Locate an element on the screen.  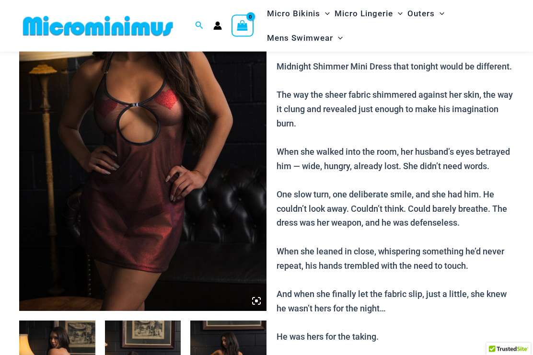
span: Micro Bikinis is located at coordinates (293, 13).